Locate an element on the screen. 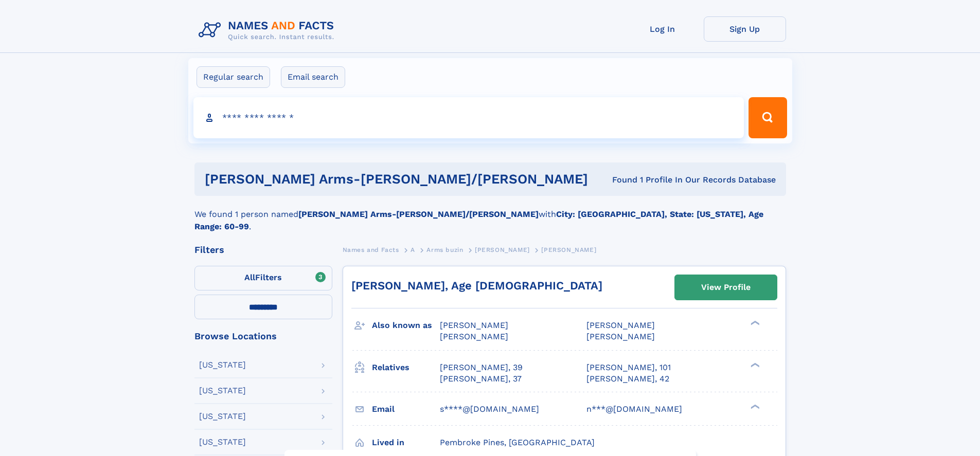  img: Logo Names and Facts is located at coordinates (268, 30).